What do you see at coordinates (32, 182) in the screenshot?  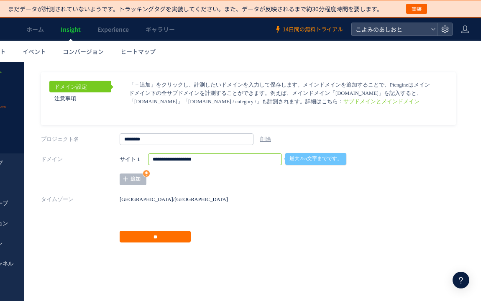 I see `span: キャンペーン` at bounding box center [32, 182].